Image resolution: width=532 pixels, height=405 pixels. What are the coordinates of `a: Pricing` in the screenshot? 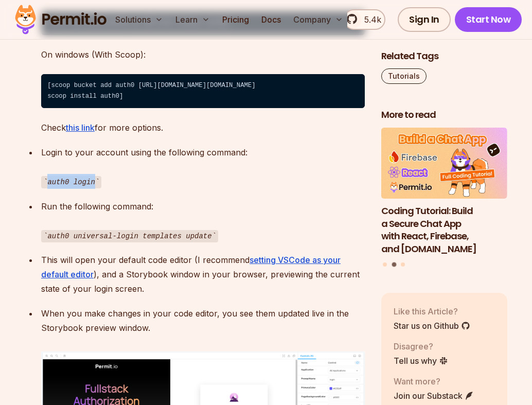 It's located at (236, 20).